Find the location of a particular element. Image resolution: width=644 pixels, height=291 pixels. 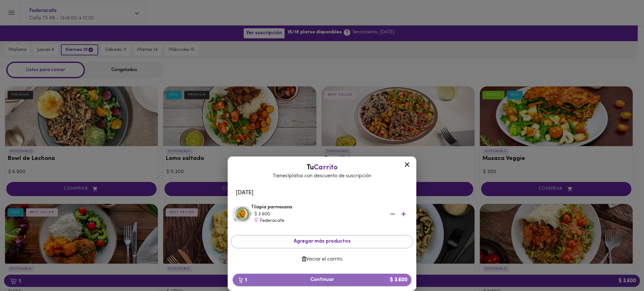

span: Agregar más productos is located at coordinates (322, 241).